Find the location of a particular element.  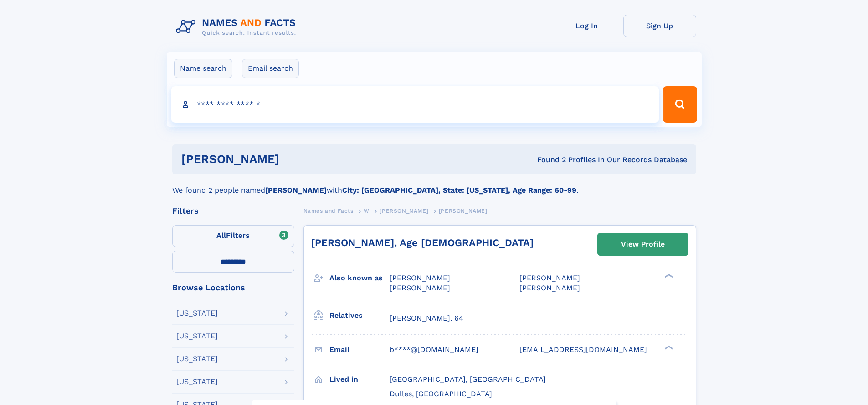

span: W is located at coordinates (366, 211).